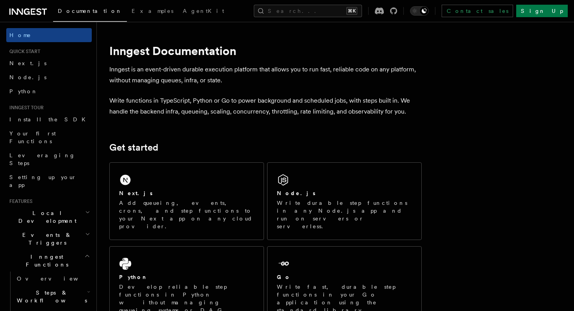 Image resolution: width=574 pixels, height=311 pixels. What do you see at coordinates (50, 120) in the screenshot?
I see `span: Install the SDK` at bounding box center [50, 120].